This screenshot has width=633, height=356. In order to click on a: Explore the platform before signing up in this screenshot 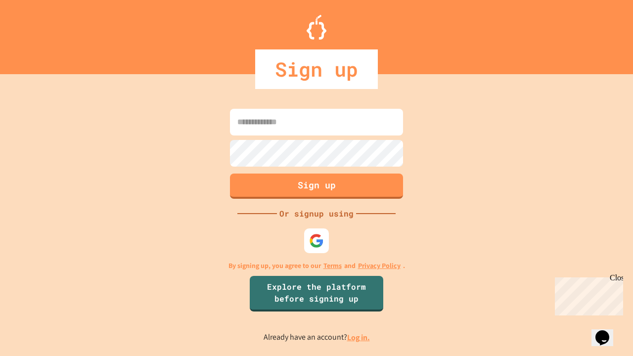, I will do `click(316, 294)`.